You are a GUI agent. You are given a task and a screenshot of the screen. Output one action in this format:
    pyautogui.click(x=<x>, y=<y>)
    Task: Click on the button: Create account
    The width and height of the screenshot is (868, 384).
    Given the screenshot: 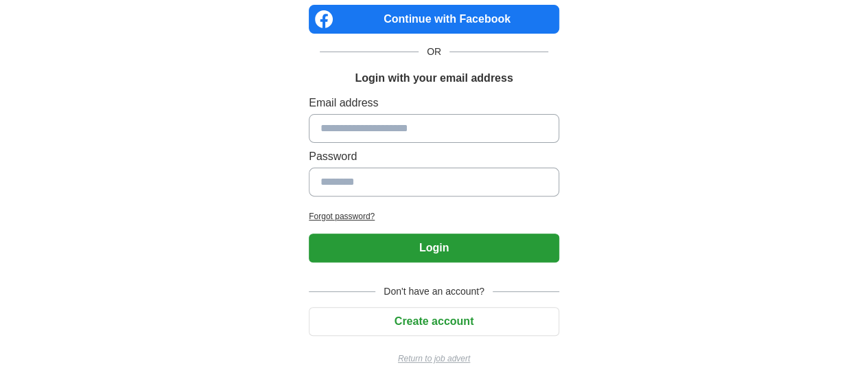 What is the action you would take?
    pyautogui.click(x=434, y=321)
    